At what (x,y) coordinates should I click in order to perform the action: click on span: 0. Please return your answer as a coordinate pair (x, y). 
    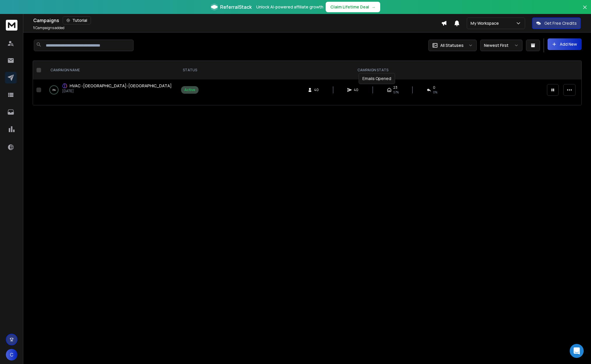
    Looking at the image, I should click on (434, 88).